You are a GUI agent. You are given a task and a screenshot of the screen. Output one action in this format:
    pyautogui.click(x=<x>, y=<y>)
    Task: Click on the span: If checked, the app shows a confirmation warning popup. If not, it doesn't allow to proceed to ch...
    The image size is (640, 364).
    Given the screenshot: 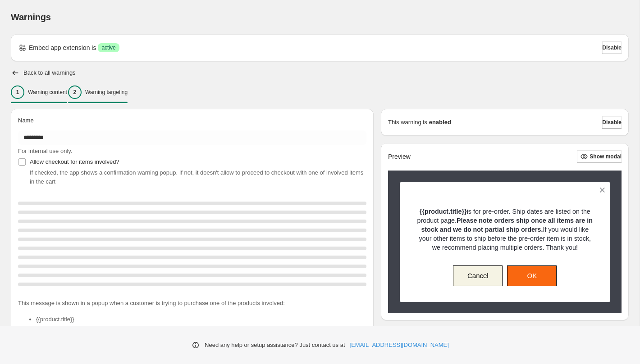 What is the action you would take?
    pyautogui.click(x=196, y=177)
    